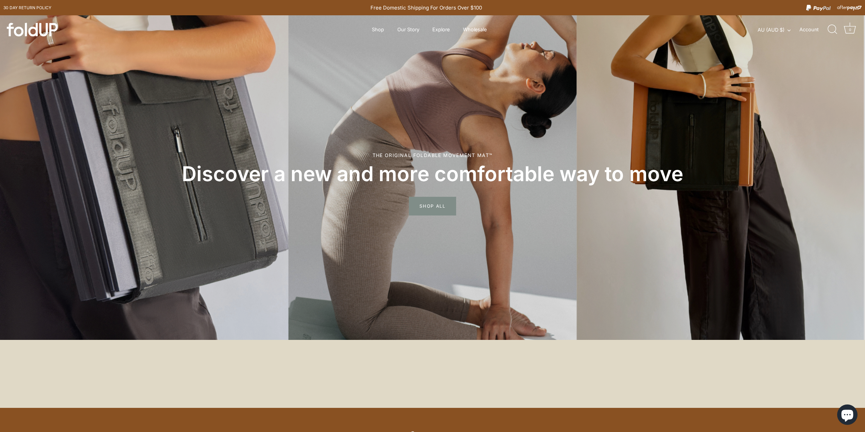 The width and height of the screenshot is (865, 432). Describe the element at coordinates (848, 415) in the screenshot. I see `inbox-online-store-chat: Shopify online store chat` at that location.